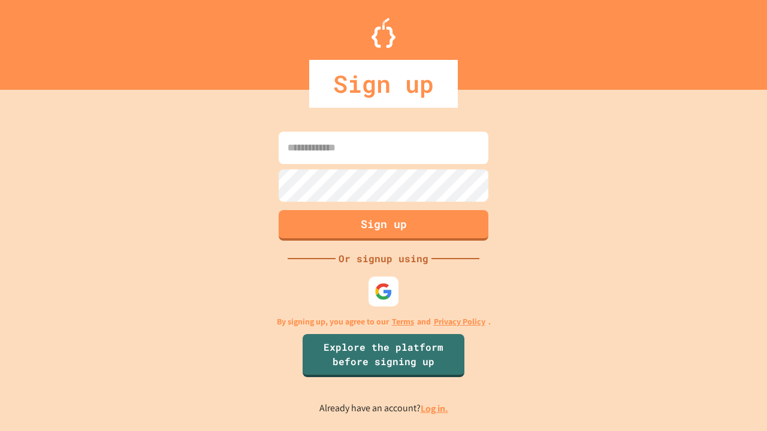 The image size is (767, 431). Describe the element at coordinates (383, 408) in the screenshot. I see `p: Already have an account?` at that location.